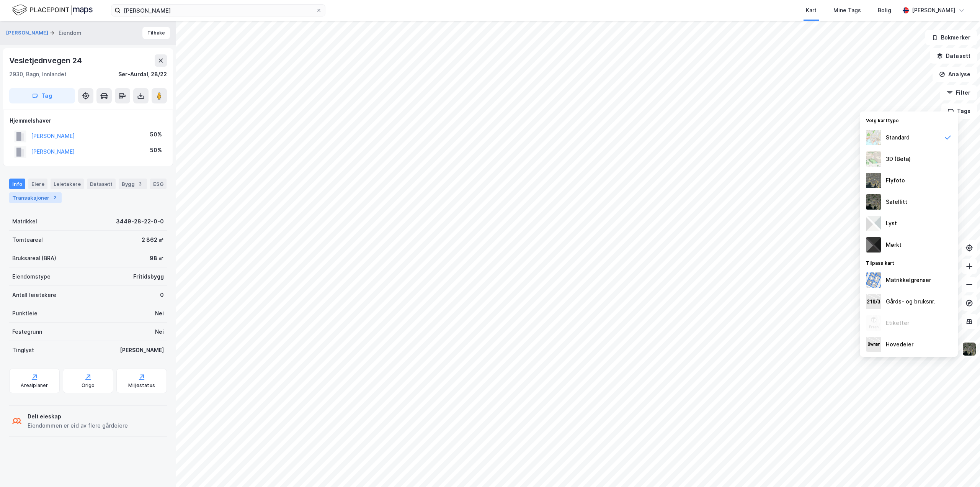 The width and height of the screenshot is (980, 487). What do you see at coordinates (874, 223) in the screenshot?
I see `img: luj3wr1y2y3+OchiMxRmMxRlscgabnMEmZ7DJGWxyBpucwSZnsMkZbHIGm5zBJmewyRlscgabnMEmZ7DJGWxyBpucwSZnsMkZ...` at bounding box center [874, 223].